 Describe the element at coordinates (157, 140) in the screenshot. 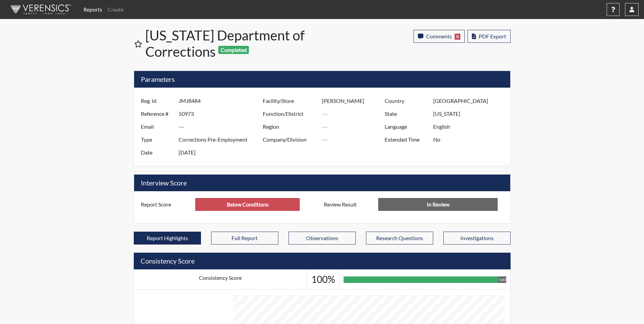

I see `label: Type` at that location.